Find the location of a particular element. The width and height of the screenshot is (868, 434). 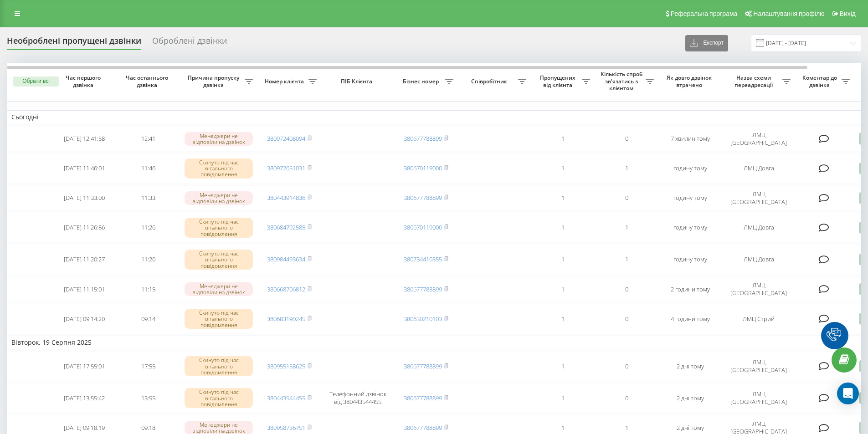

span: Пропущених від клієнта is located at coordinates (558, 81).